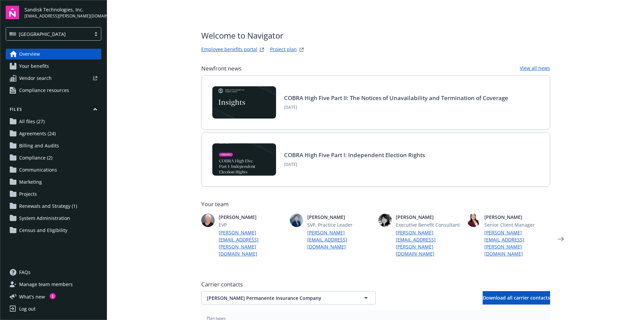 The width and height of the screenshot is (644, 320). What do you see at coordinates (53, 78) in the screenshot?
I see `a: Vendor search` at bounding box center [53, 78].